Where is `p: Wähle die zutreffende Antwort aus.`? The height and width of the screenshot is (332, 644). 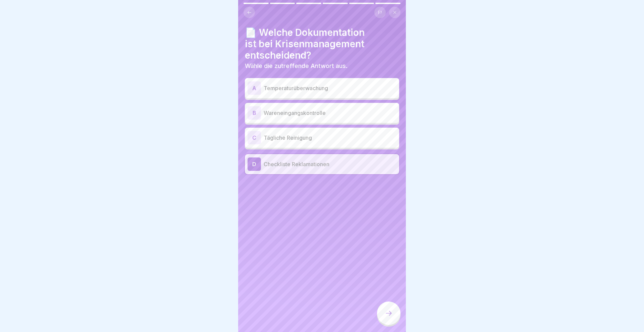 p: Wähle die zutreffende Antwort aus. is located at coordinates (322, 66).